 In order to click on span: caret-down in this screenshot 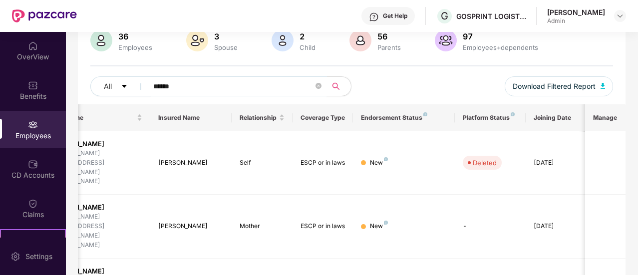, I will do `click(124, 87)`.